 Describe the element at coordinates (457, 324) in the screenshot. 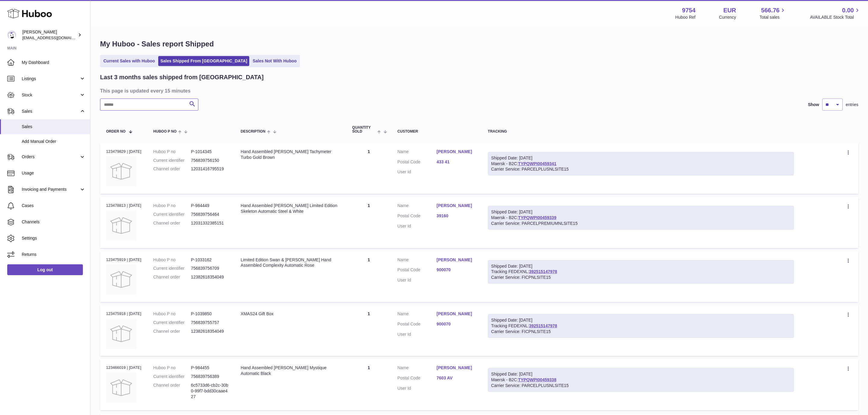

I see `a: 900070` at that location.